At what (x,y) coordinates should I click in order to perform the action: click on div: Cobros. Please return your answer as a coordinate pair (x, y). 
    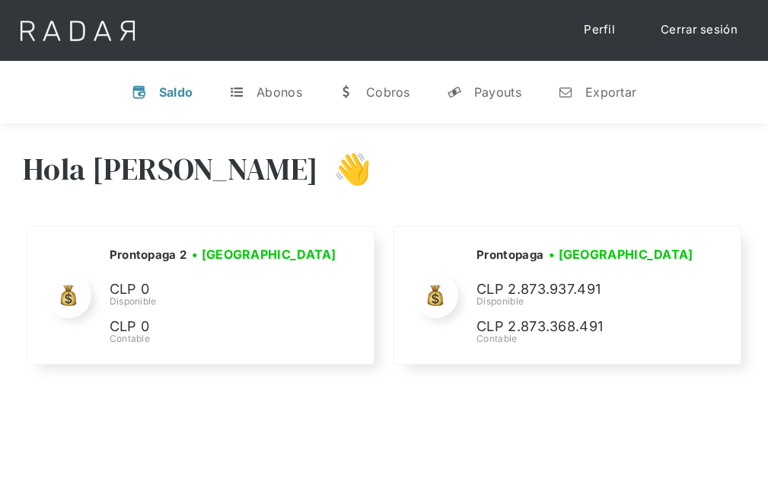
    Looking at the image, I should click on (388, 92).